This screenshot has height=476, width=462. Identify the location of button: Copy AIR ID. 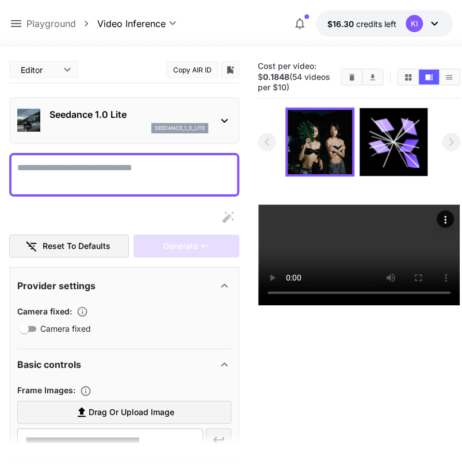
(192, 70).